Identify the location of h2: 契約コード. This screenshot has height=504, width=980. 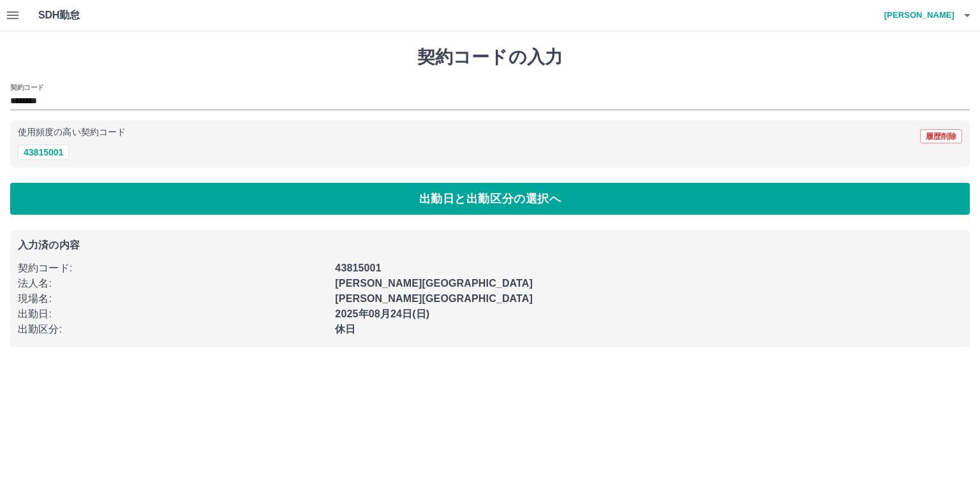
(27, 87).